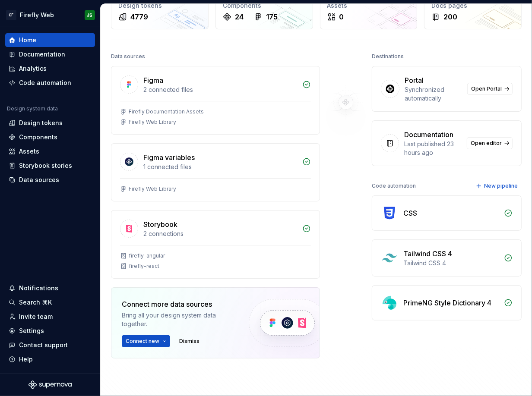  What do you see at coordinates (43, 345) in the screenshot?
I see `div: Contact support` at bounding box center [43, 345].